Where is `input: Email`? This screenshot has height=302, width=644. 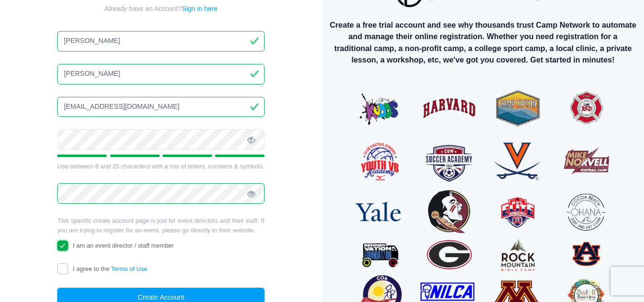 input: Email is located at coordinates (161, 106).